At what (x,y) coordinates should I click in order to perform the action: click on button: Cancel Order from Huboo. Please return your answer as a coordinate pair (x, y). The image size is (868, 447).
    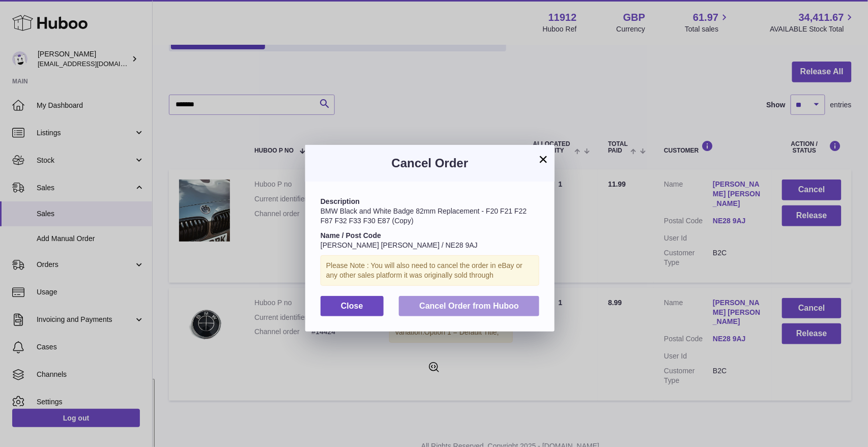
    Looking at the image, I should click on (469, 306).